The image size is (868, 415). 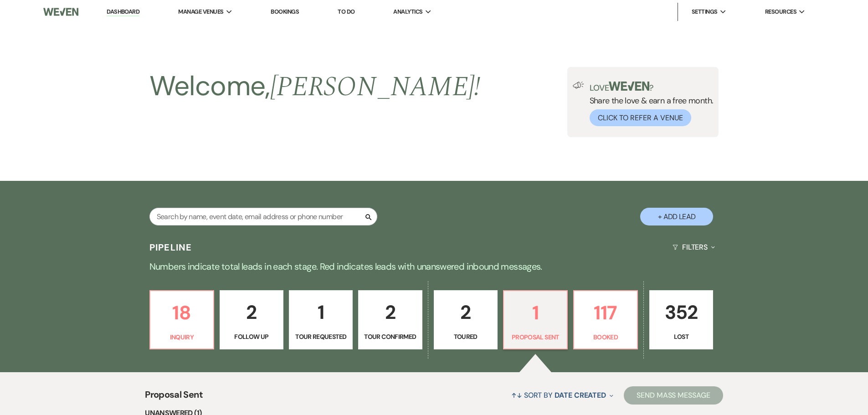 What do you see at coordinates (264, 217) in the screenshot?
I see `input: Search by name, event date, email address or phone number` at bounding box center [264, 217].